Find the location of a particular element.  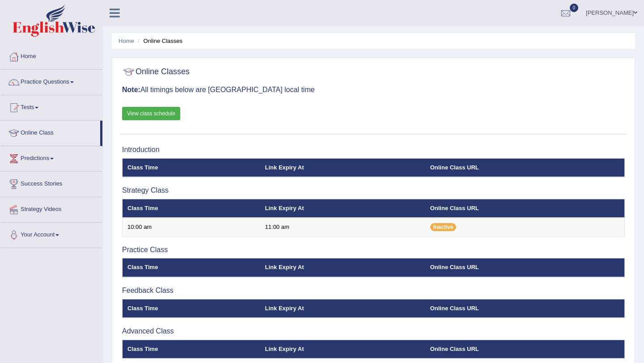

a: View class schedule is located at coordinates (151, 113).